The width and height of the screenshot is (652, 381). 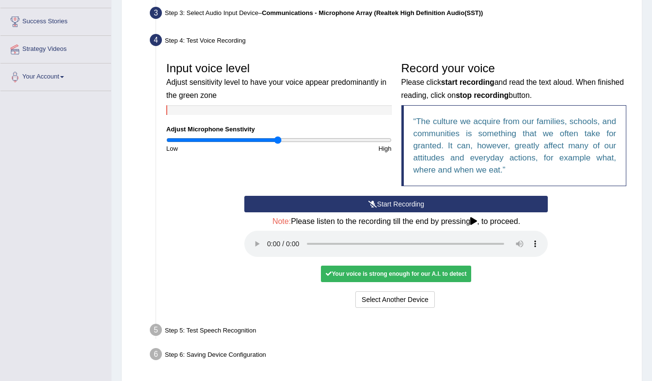 What do you see at coordinates (396, 204) in the screenshot?
I see `button: Start Recording` at bounding box center [396, 204].